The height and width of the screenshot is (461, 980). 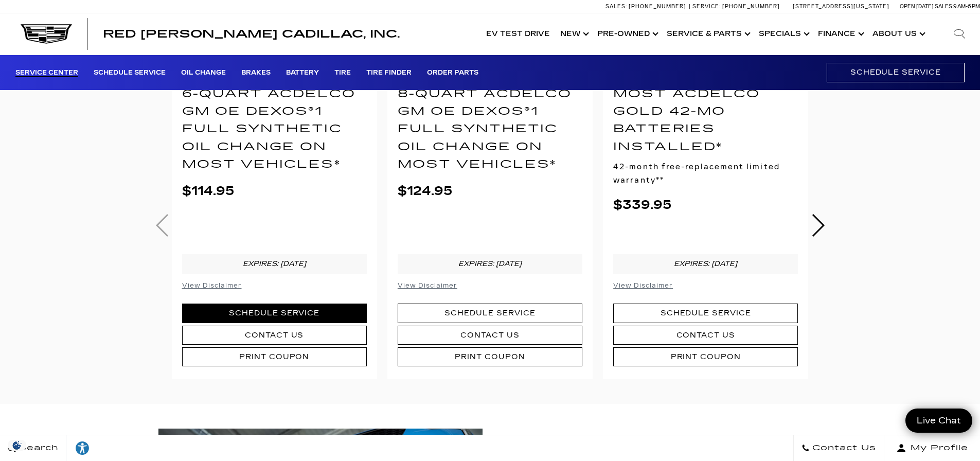 I want to click on span: Contact Us, so click(x=843, y=448).